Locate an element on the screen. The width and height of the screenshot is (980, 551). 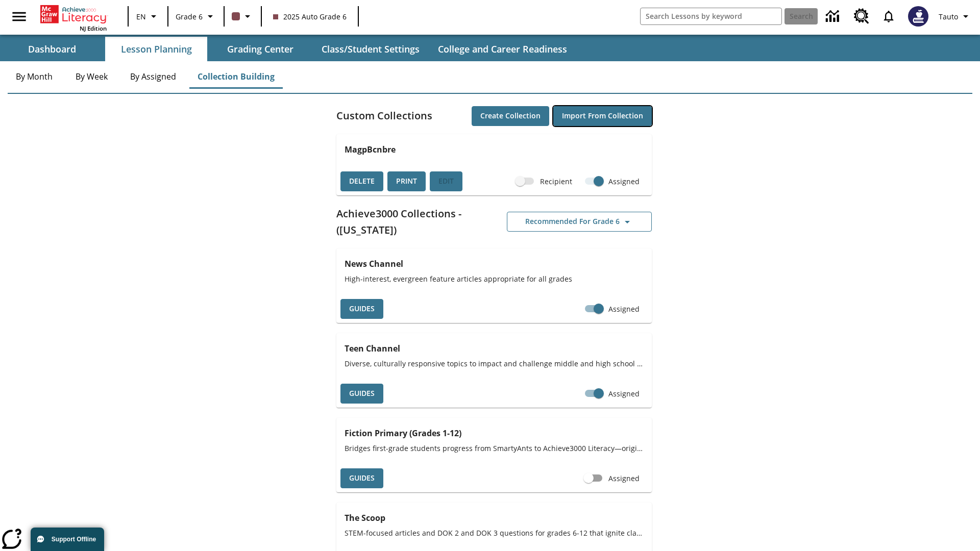
span: NJ Edition is located at coordinates (93, 28).